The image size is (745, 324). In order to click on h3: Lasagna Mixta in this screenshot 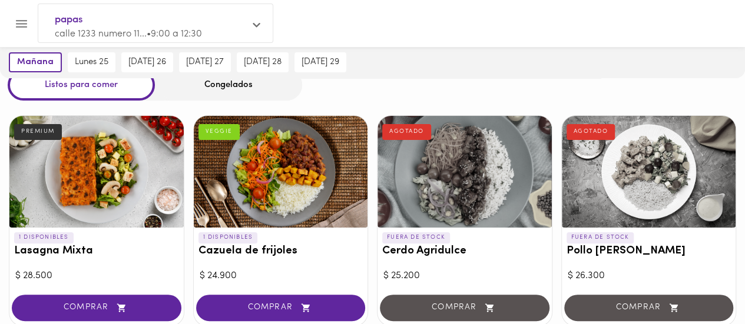, I will do `click(97, 251)`.